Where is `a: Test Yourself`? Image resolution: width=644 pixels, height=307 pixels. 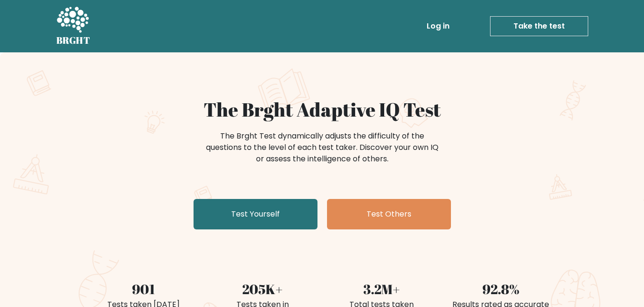 a: Test Yourself is located at coordinates (256, 214).